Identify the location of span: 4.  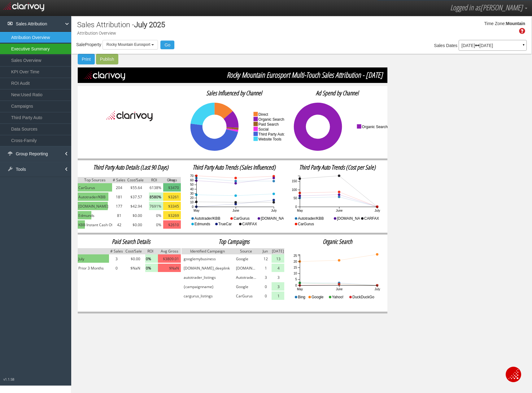
(279, 268).